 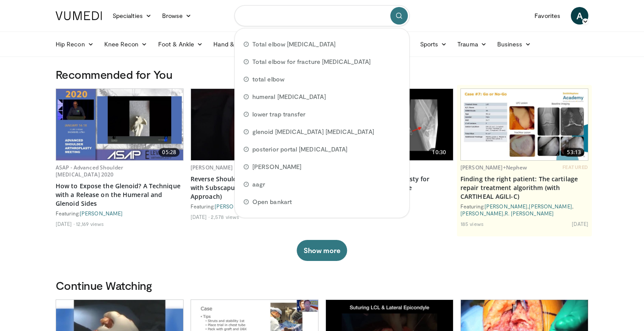 I want to click on a: Foot & Ankle, so click(x=180, y=44).